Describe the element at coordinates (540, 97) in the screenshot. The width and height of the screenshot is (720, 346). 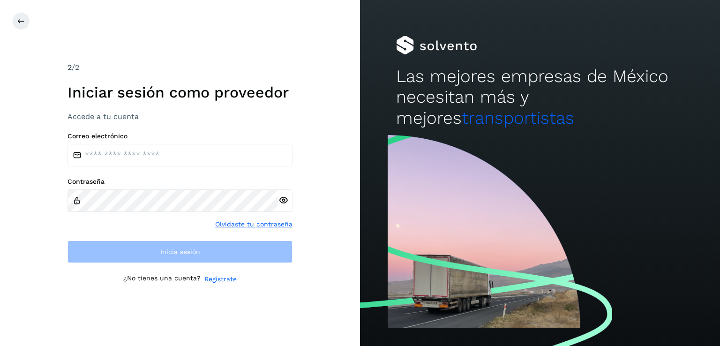
I see `h2: Las mejores empresas de México necesitan más y mejores` at that location.